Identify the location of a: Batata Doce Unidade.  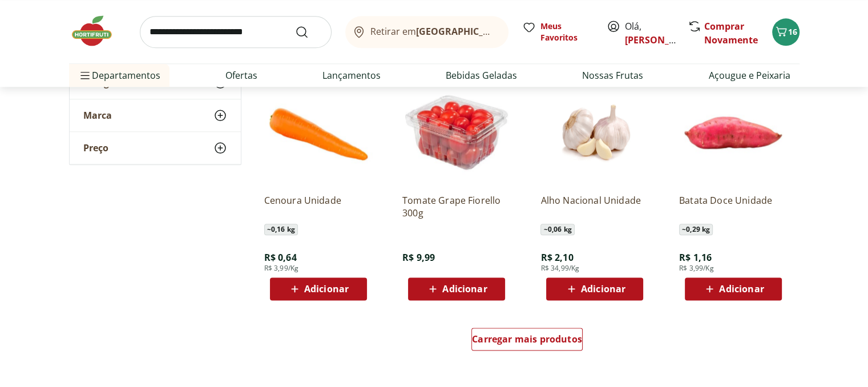
(733, 206).